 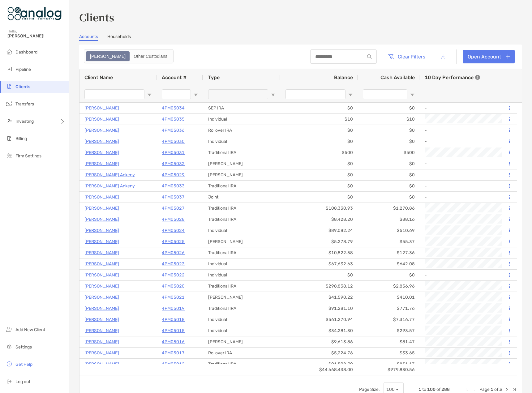 What do you see at coordinates (10, 364) in the screenshot?
I see `img: get-help icon` at bounding box center [10, 364].